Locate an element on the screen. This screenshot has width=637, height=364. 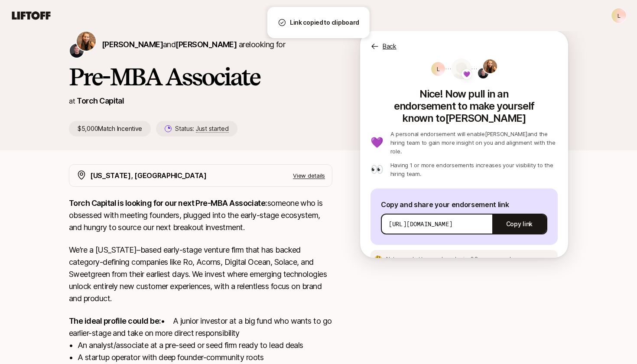
p: at is located at coordinates (72, 101).